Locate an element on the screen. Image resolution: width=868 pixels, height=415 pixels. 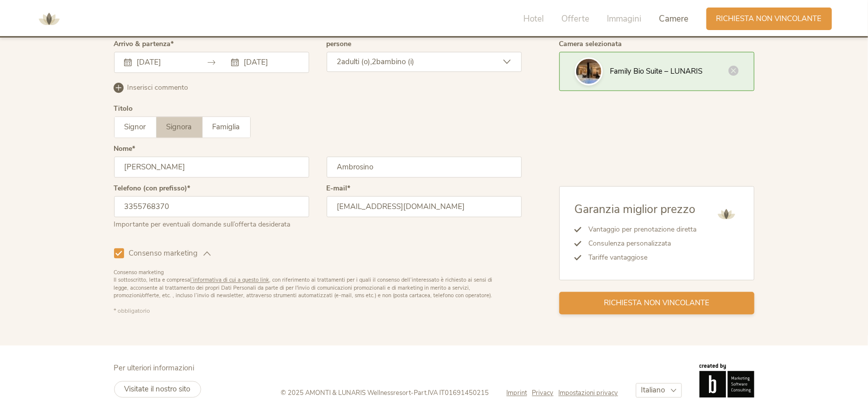
img: Brandnamic GmbH | Leading Hospitality Solutions is located at coordinates (727, 380).